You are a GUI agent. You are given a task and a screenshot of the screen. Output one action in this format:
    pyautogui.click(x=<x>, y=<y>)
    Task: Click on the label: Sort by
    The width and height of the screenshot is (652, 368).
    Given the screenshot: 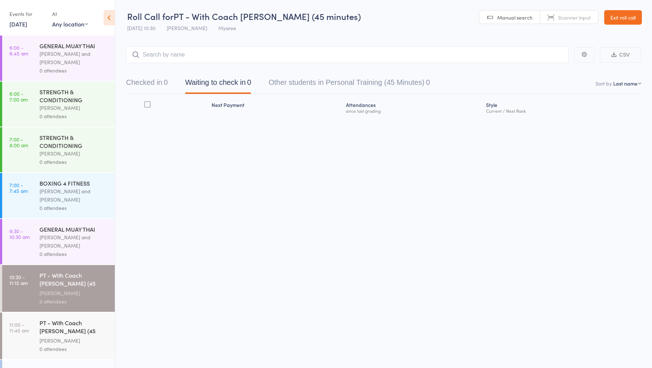 What is the action you would take?
    pyautogui.click(x=604, y=83)
    